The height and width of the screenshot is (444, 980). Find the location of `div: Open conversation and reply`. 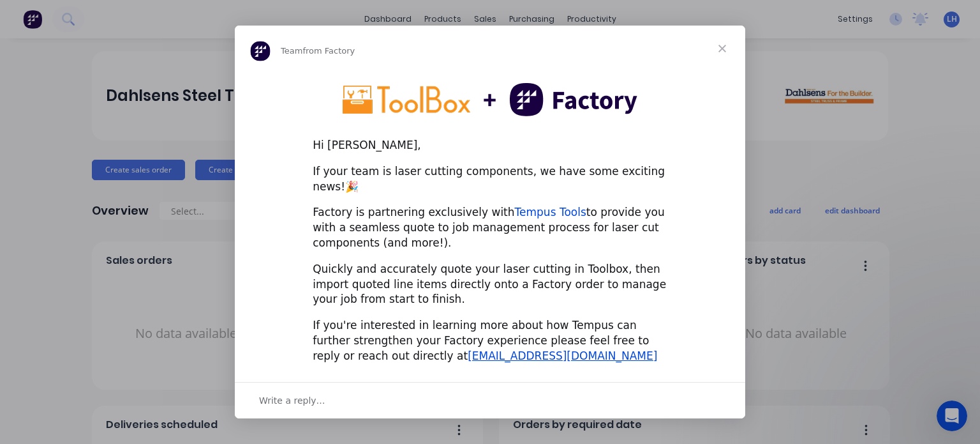

div: Open conversation and reply is located at coordinates (490, 399).